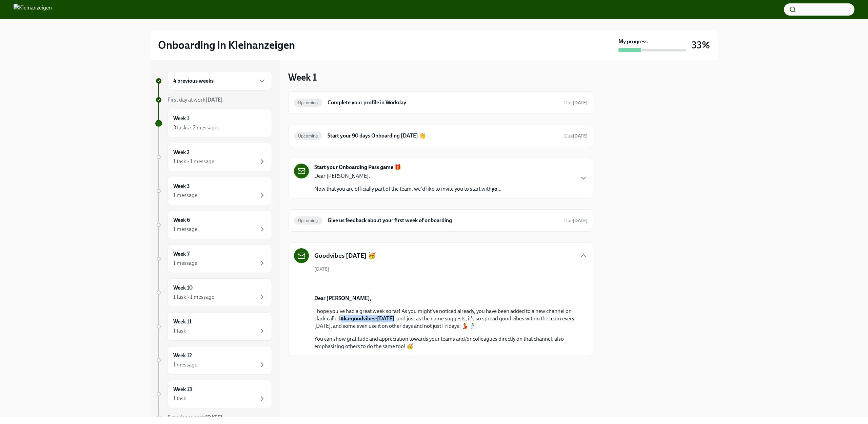  What do you see at coordinates (227, 45) in the screenshot?
I see `h2: Onboarding in Kleinanzeigen` at bounding box center [227, 45].